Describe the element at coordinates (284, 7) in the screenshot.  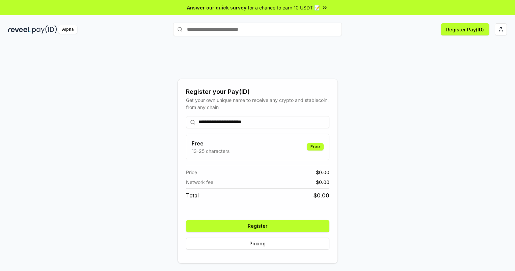
I see `span: for a chance to earn 10 USDT 📝` at that location.